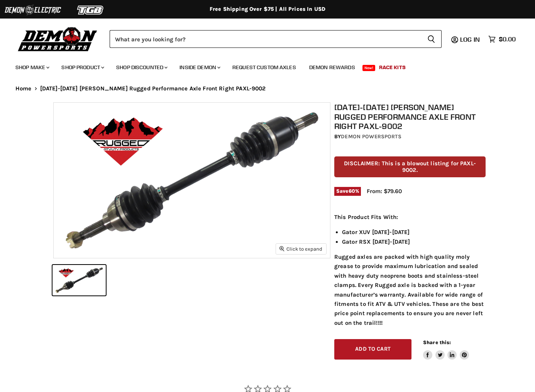  I want to click on span: Save %, so click(347, 191).